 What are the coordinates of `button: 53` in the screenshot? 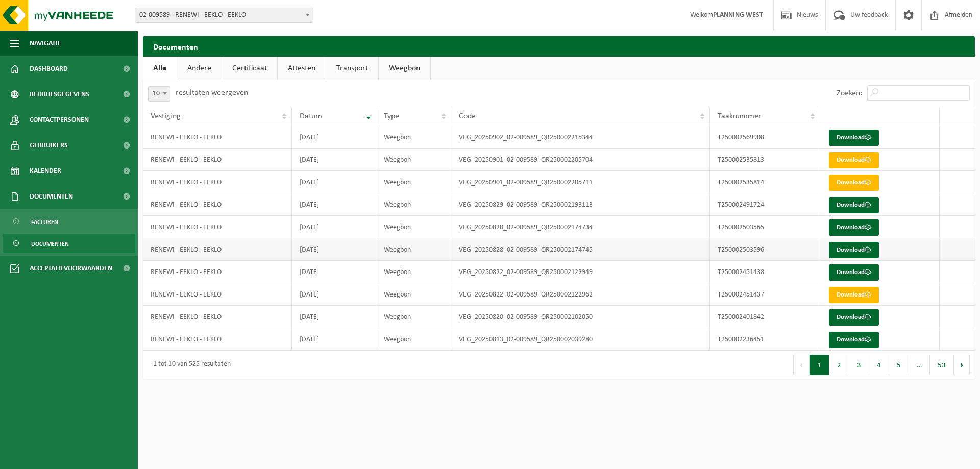 It's located at (941, 365).